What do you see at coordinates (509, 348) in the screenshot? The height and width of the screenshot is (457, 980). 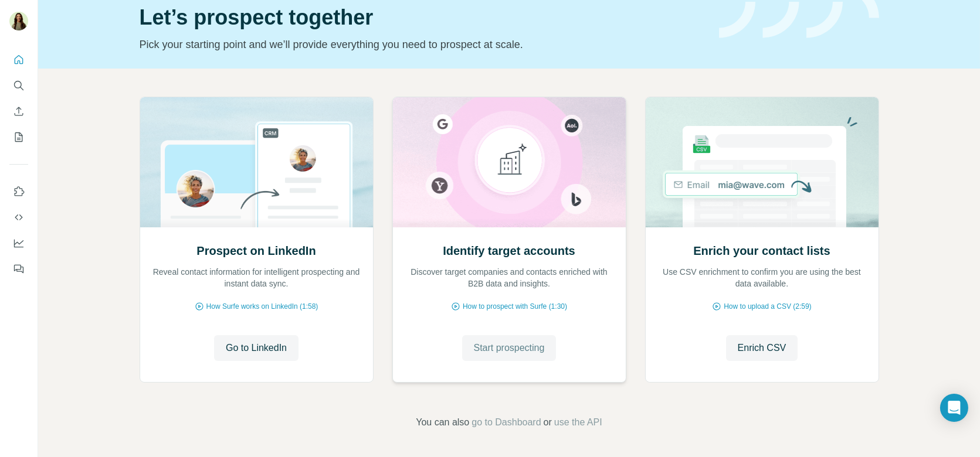 I see `button: Start prospecting` at bounding box center [509, 348].